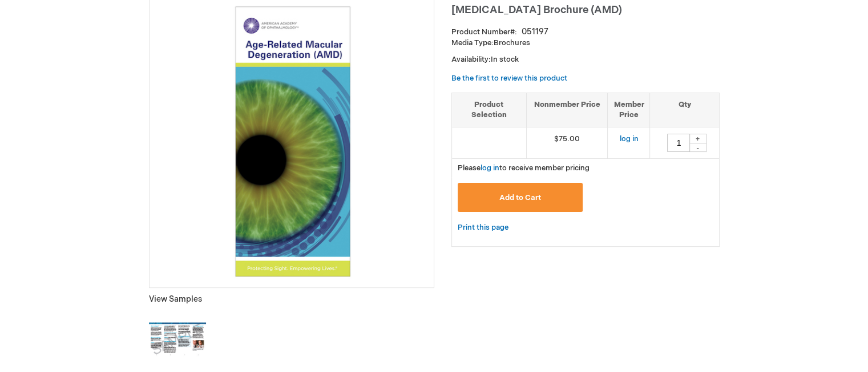 Image resolution: width=868 pixels, height=372 pixels. What do you see at coordinates (177, 339) in the screenshot?
I see `img: Click to view` at bounding box center [177, 339].